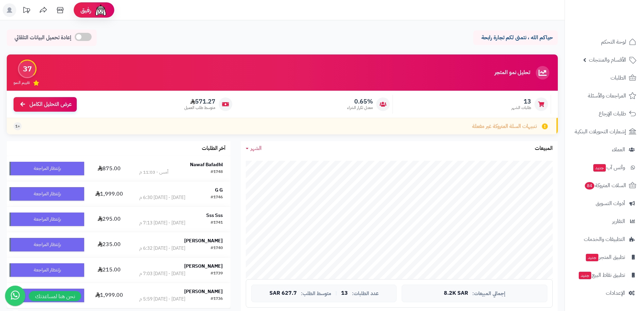 Image resolution: width=644 pixels, height=311 pixels. What do you see at coordinates (609, 167) in the screenshot?
I see `span: وآتس آب` at bounding box center [609, 167].